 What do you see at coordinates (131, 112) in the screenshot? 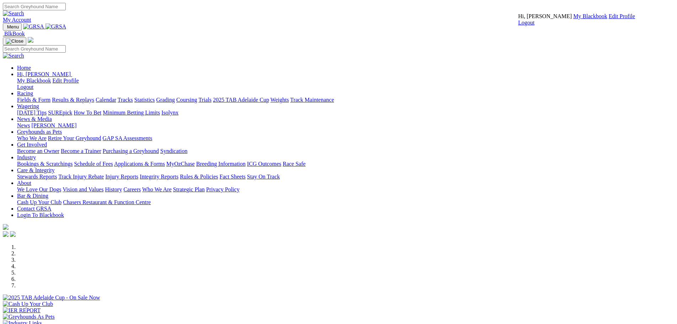
I see `a: Minimum Betting Limits` at bounding box center [131, 112].